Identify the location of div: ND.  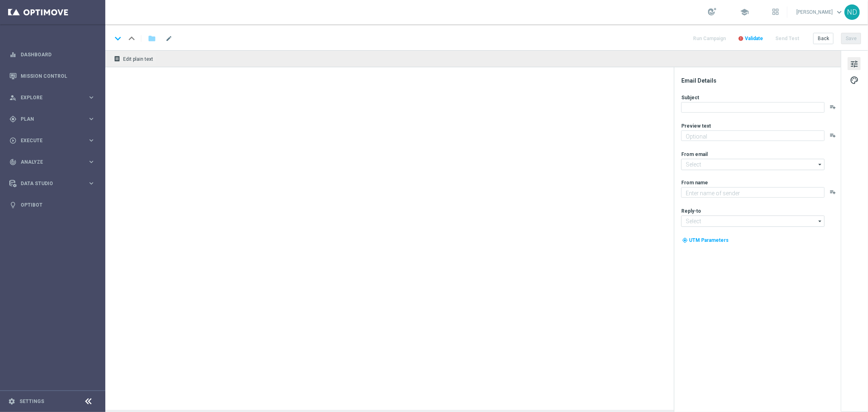
(853, 12).